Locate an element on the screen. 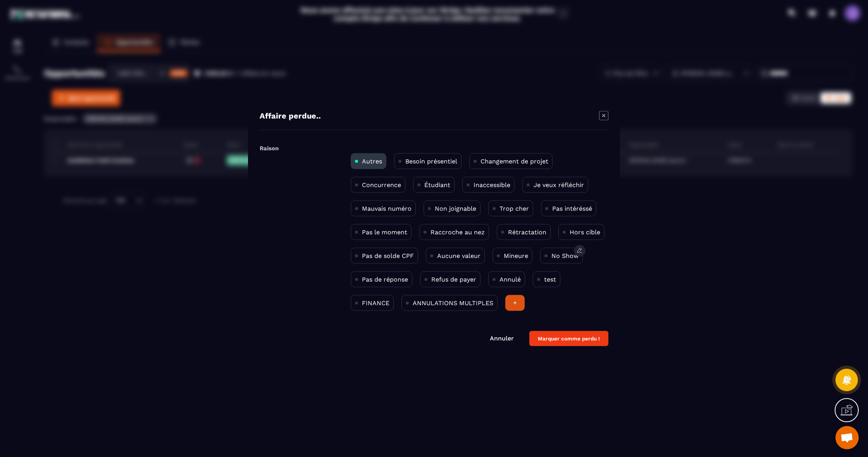 This screenshot has height=457, width=868. p: test is located at coordinates (549, 280).